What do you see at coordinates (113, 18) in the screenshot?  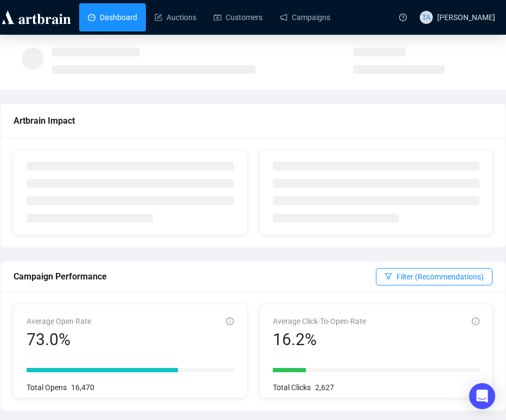 I see `a: Dashboard` at bounding box center [113, 18].